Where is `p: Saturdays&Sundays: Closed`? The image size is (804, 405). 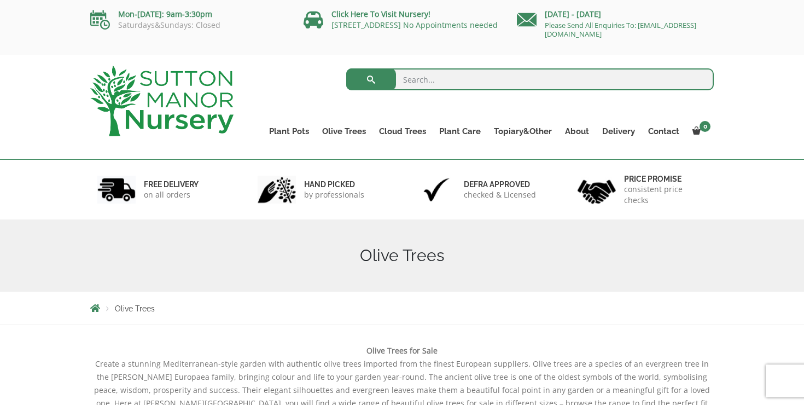
p: Saturdays&Sundays: Closed is located at coordinates (189, 25).